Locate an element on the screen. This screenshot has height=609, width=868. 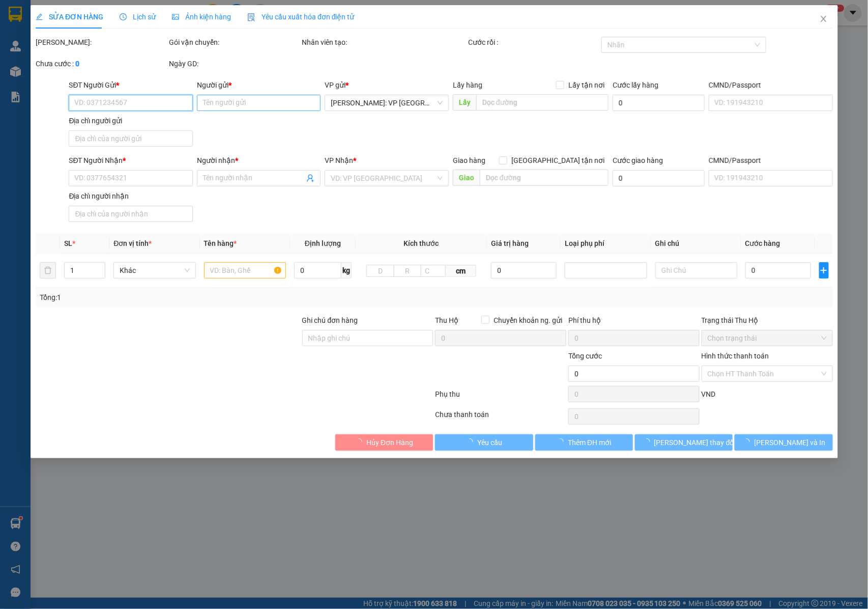
label: Ghi chú đơn hàng is located at coordinates (330, 320).